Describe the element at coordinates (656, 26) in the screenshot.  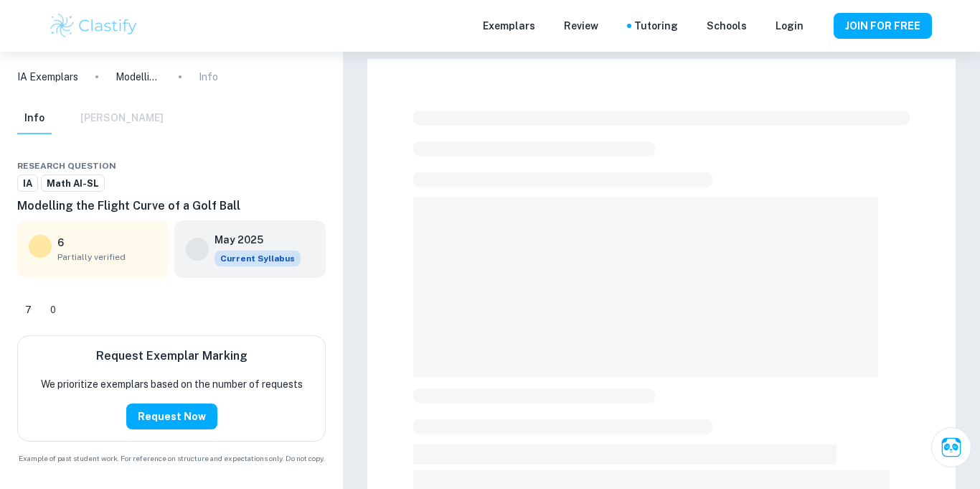
I see `a: Tutoring` at that location.